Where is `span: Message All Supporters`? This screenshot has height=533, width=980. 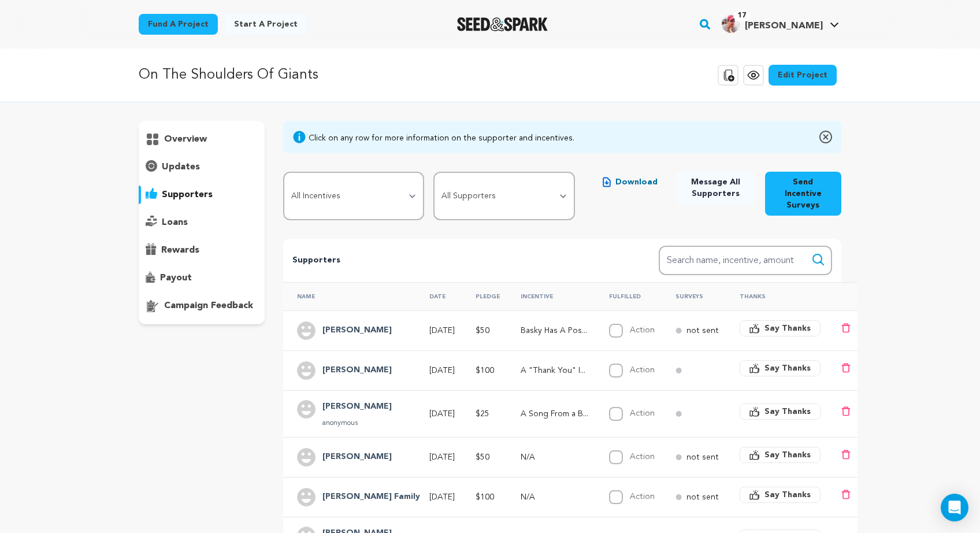
span: Message All Supporters is located at coordinates (716, 188).